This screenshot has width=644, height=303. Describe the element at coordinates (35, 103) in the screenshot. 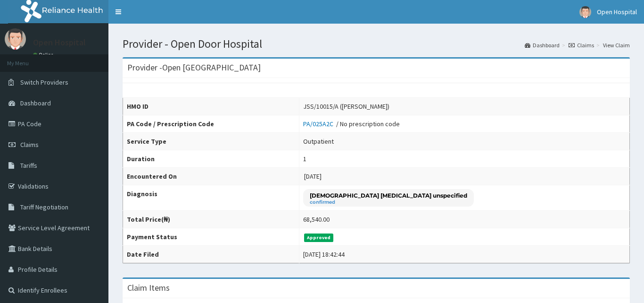

I see `span: Dashboard` at that location.